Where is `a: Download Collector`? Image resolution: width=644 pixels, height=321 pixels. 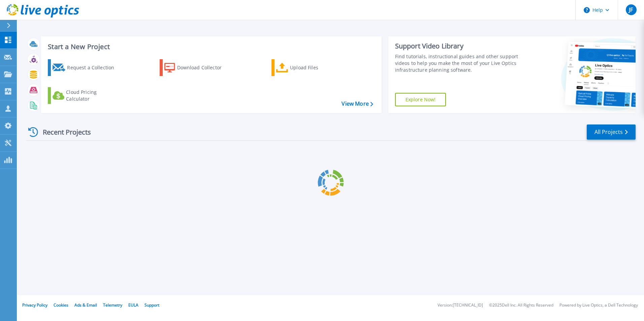 a: Download Collector is located at coordinates (197, 67).